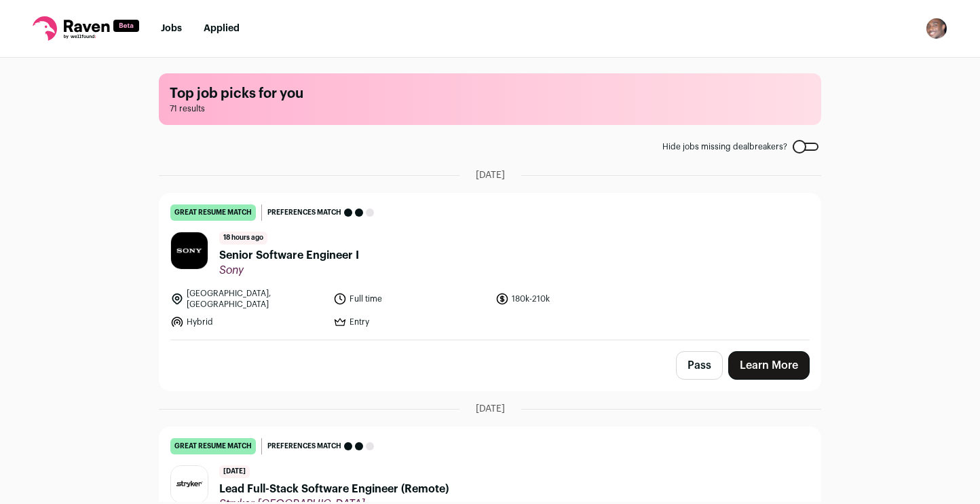 The height and width of the screenshot is (504, 980). What do you see at coordinates (189, 484) in the screenshot?
I see `img: f801385804eecc15f6fb82cac04cc472af97815311e0481e7fa68a8731193264.jpg` at bounding box center [189, 484].